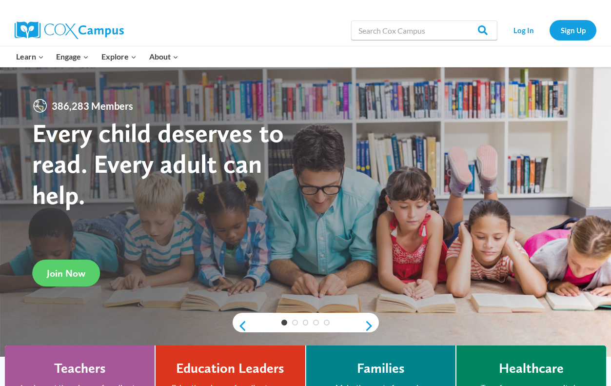 The image size is (611, 386). I want to click on span: Engage, so click(72, 57).